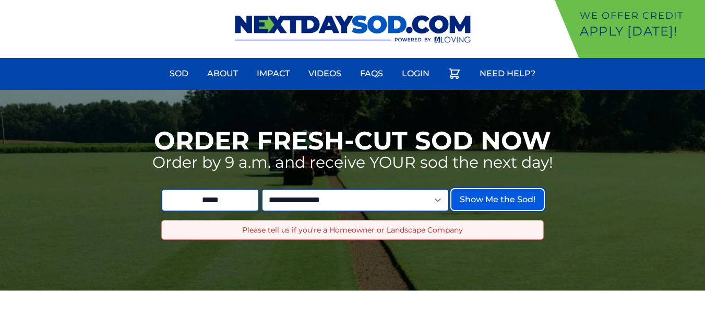 The width and height of the screenshot is (705, 313). What do you see at coordinates (273, 74) in the screenshot?
I see `a: Impact` at bounding box center [273, 74].